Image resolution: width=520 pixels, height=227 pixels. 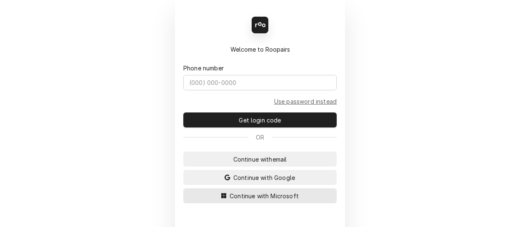 What do you see at coordinates (260, 120) in the screenshot?
I see `span: Get login code` at bounding box center [260, 120].